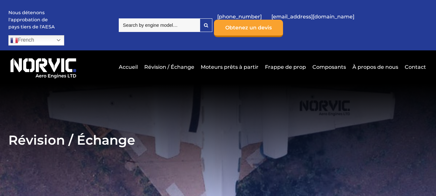 The image size is (436, 196). Describe the element at coordinates (33, 20) in the screenshot. I see `p: Nous détenons l'approbation de pays tiers de l'AESA` at that location.